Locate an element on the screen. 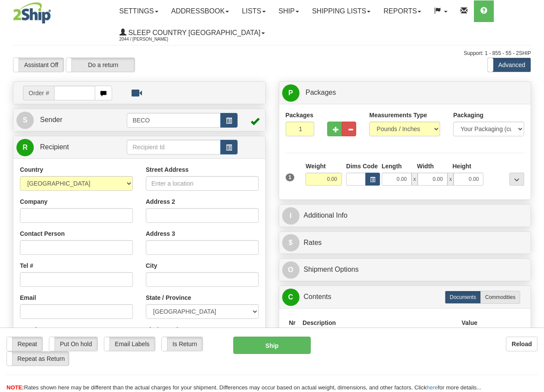 The image size is (544, 392). label: Repeat is located at coordinates (25, 344).